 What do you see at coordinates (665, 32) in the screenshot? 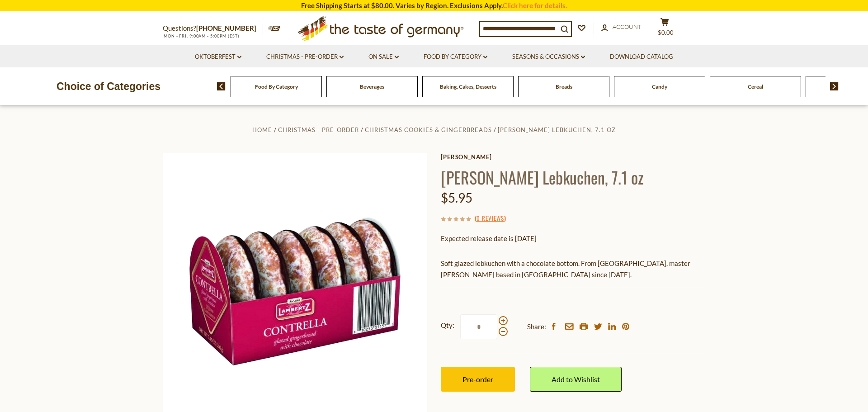
I see `span: $0.00` at bounding box center [665, 32].